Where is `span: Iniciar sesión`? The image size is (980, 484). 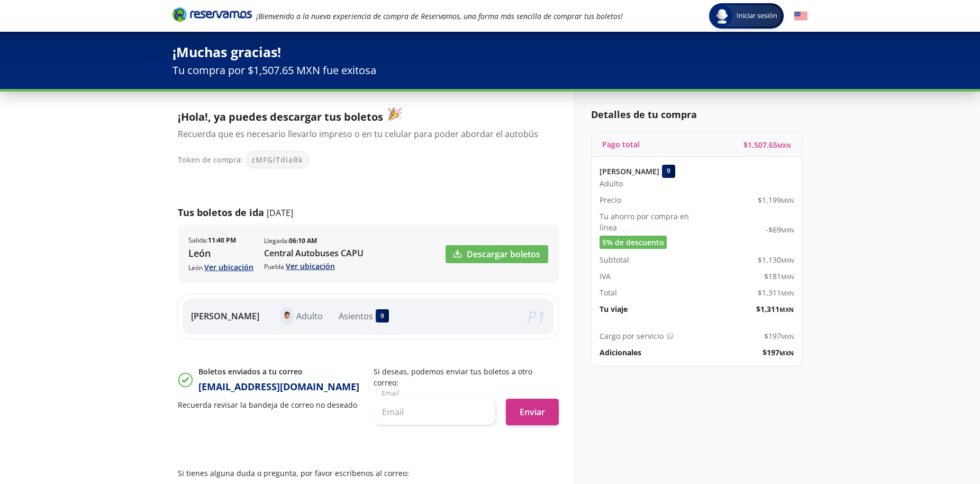
span: Iniciar sesión is located at coordinates (757, 16).